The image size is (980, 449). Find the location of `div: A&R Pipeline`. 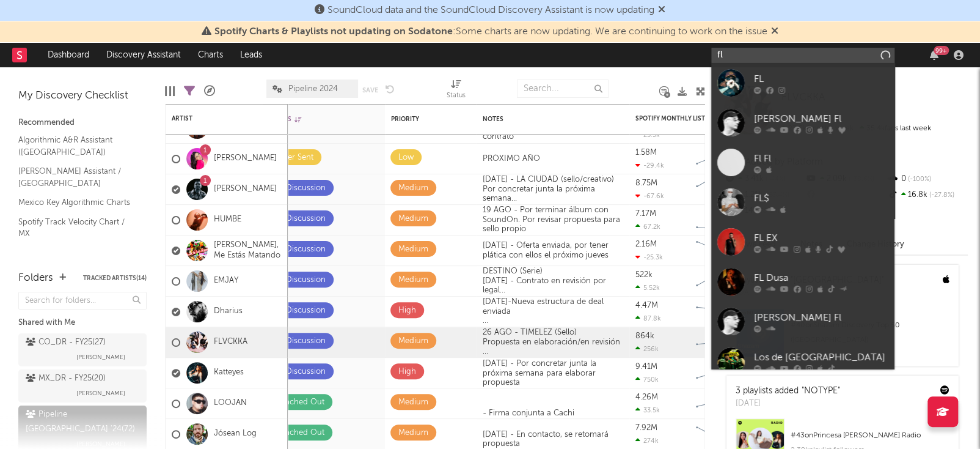

div: A&R Pipeline is located at coordinates (210, 91).